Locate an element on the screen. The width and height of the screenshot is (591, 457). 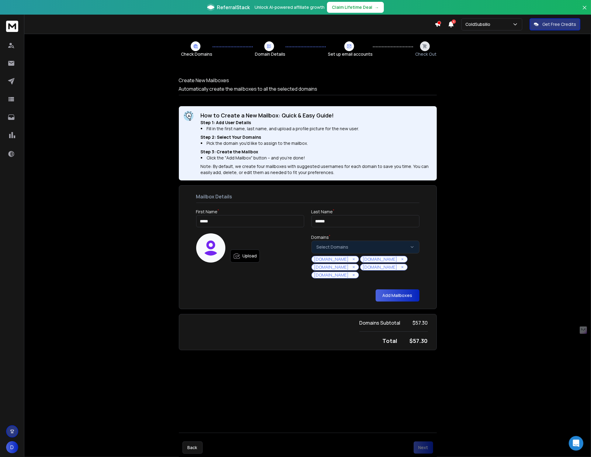
button: Claim Lifetime Deal→ is located at coordinates (355, 7).